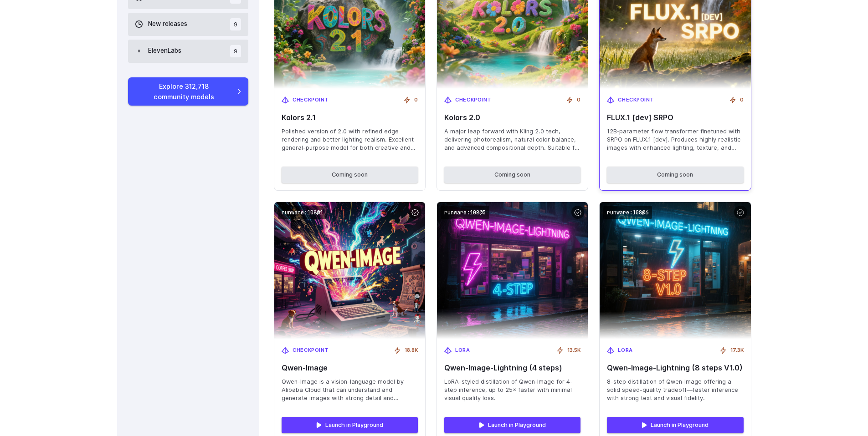 The width and height of the screenshot is (868, 436). What do you see at coordinates (465, 212) in the screenshot?
I see `code: runware:108@5` at bounding box center [465, 212].